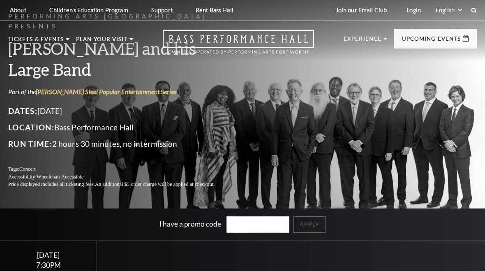  What do you see at coordinates (121, 127) in the screenshot?
I see `p: Bass Performance Hall` at bounding box center [121, 127].